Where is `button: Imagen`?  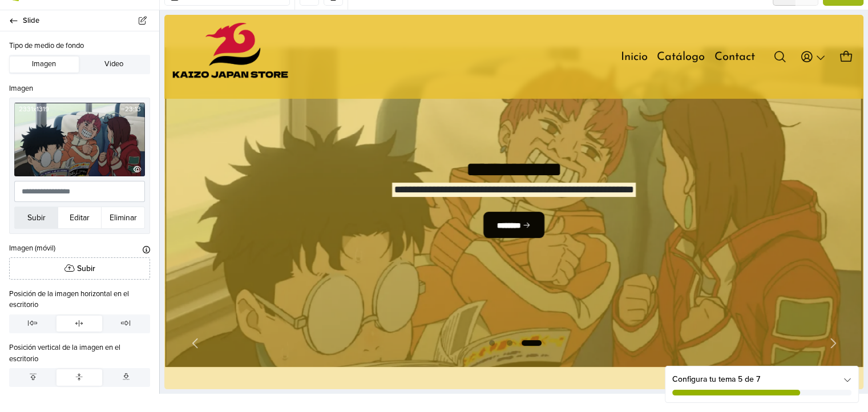 button: Imagen is located at coordinates (44, 64).